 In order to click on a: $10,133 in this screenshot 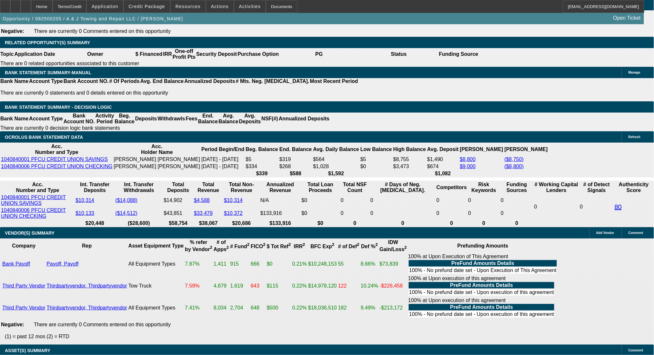, I will do `click(85, 213)`.